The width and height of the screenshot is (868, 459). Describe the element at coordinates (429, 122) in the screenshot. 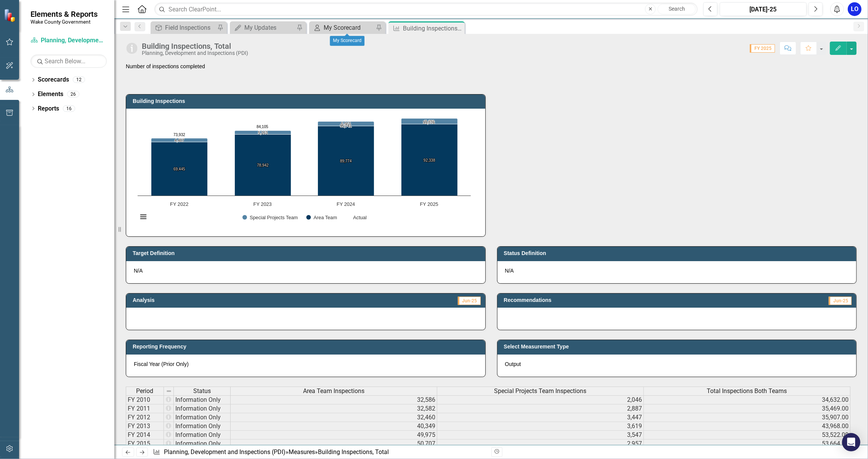

I see `text: 7,438` at that location.